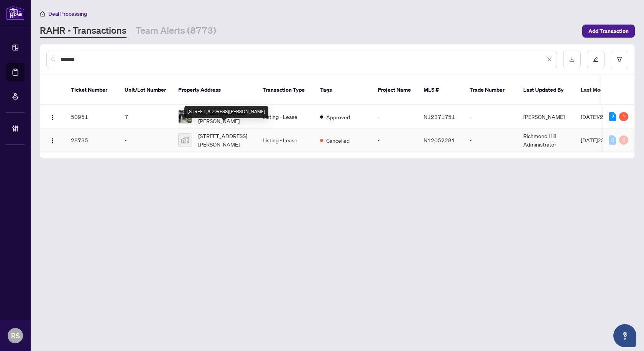 Image resolution: width=644 pixels, height=351 pixels. I want to click on a: Team Alerts (8773), so click(176, 31).